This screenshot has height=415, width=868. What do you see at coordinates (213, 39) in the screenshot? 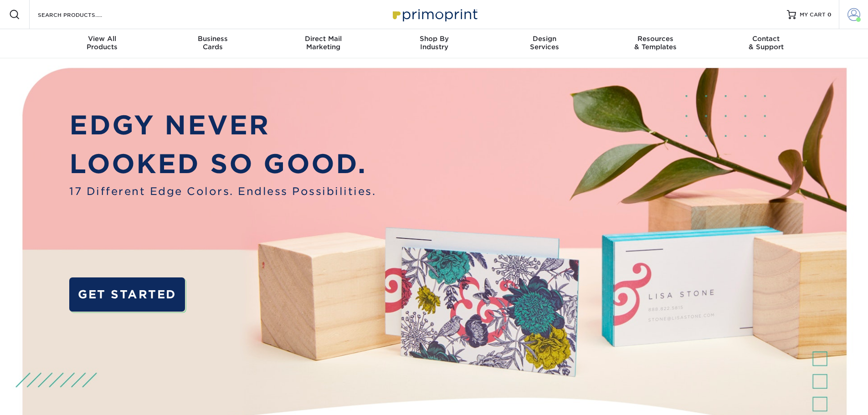
I see `span: Business` at bounding box center [213, 39].